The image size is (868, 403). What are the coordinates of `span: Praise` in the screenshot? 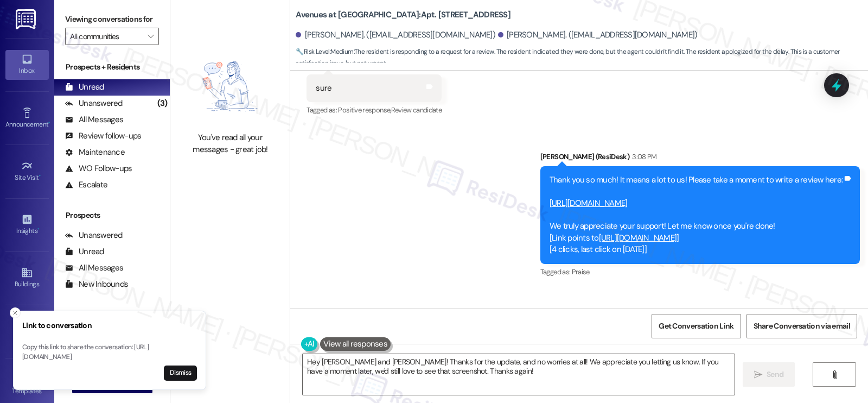 It's located at (580, 272).